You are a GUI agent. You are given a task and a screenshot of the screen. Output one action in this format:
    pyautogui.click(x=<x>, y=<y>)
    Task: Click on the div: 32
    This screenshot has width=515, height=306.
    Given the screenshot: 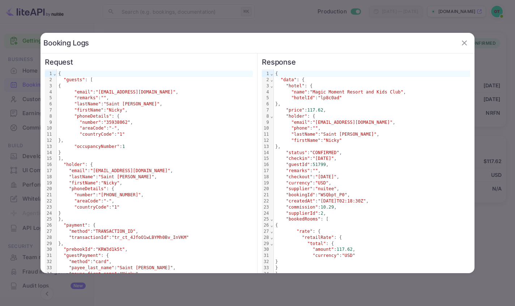 What is the action you would take?
    pyautogui.click(x=49, y=262)
    